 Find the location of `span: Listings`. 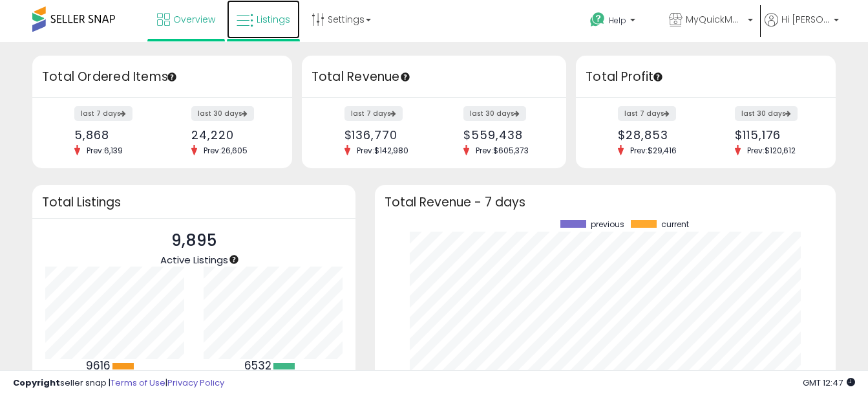

span: Listings is located at coordinates (273, 19).